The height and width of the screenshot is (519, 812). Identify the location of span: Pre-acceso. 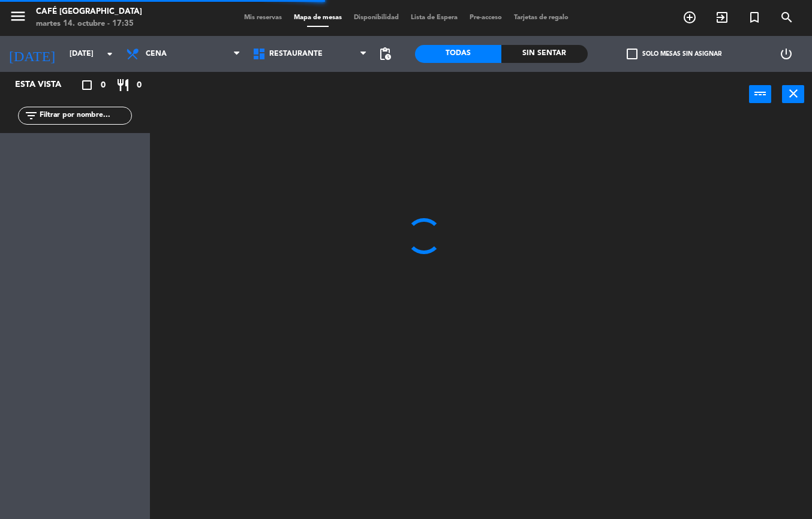
(486, 18).